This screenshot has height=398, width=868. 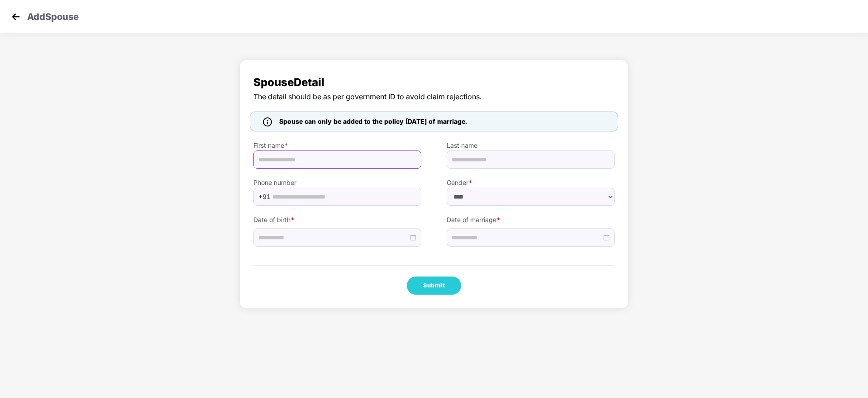 What do you see at coordinates (53, 15) in the screenshot?
I see `p: Add Spouse` at bounding box center [53, 15].